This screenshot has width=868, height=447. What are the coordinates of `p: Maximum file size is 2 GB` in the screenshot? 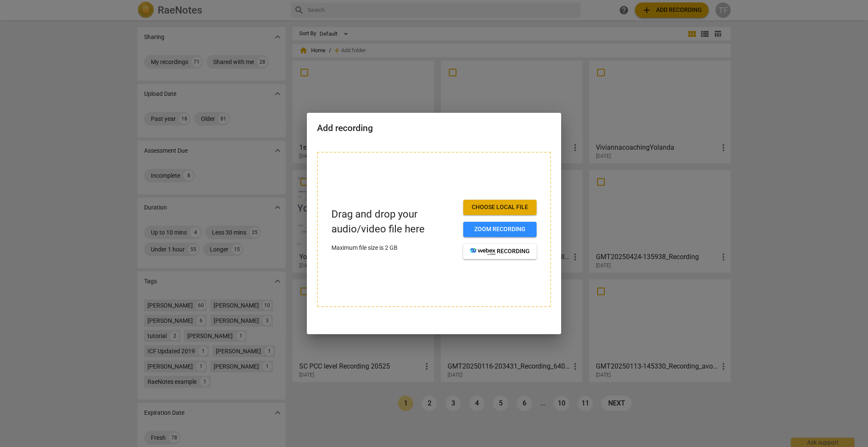 It's located at (394, 248).